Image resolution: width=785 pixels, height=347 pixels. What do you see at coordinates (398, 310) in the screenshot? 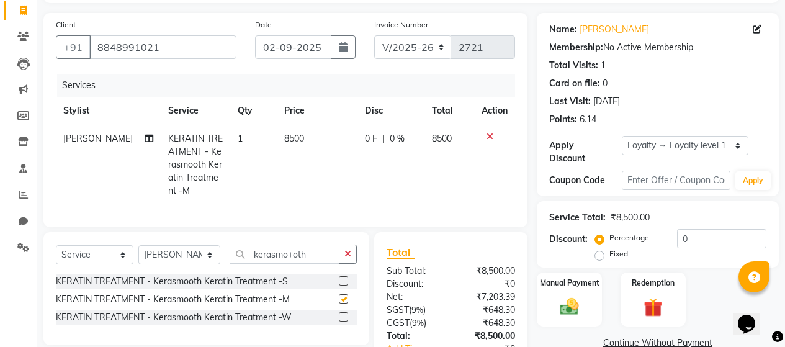
I see `span: SGST` at bounding box center [398, 310].